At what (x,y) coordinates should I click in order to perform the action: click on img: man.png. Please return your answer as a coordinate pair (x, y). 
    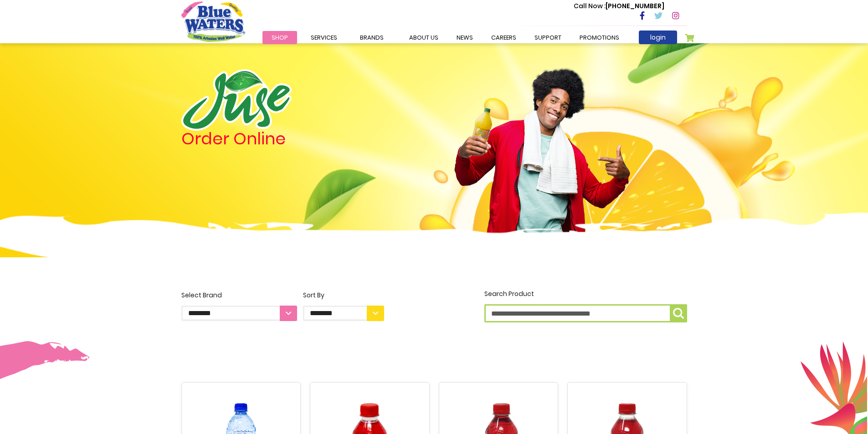
    Looking at the image, I should click on (543, 150).